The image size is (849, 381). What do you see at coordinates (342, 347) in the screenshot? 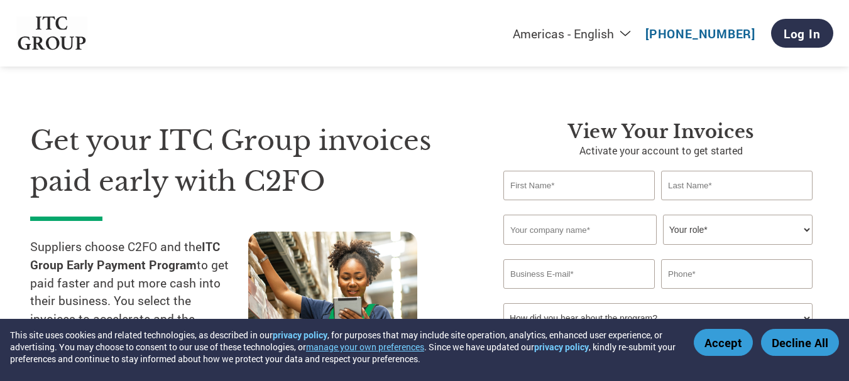
I see `div: This site uses cookies and related technologies, as described in our , for purposes that may incl...` at bounding box center [342, 347].